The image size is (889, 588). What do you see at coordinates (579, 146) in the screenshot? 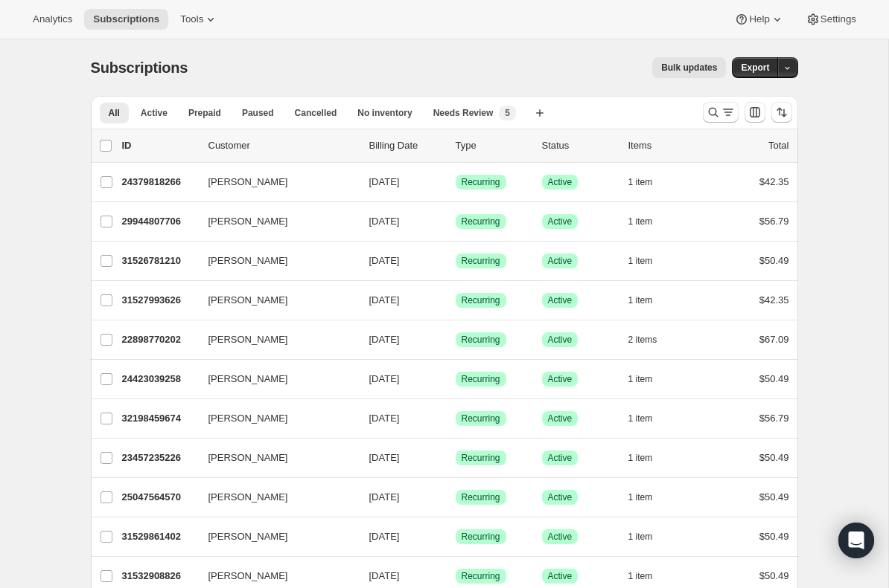
I see `p: Status` at bounding box center [579, 146].